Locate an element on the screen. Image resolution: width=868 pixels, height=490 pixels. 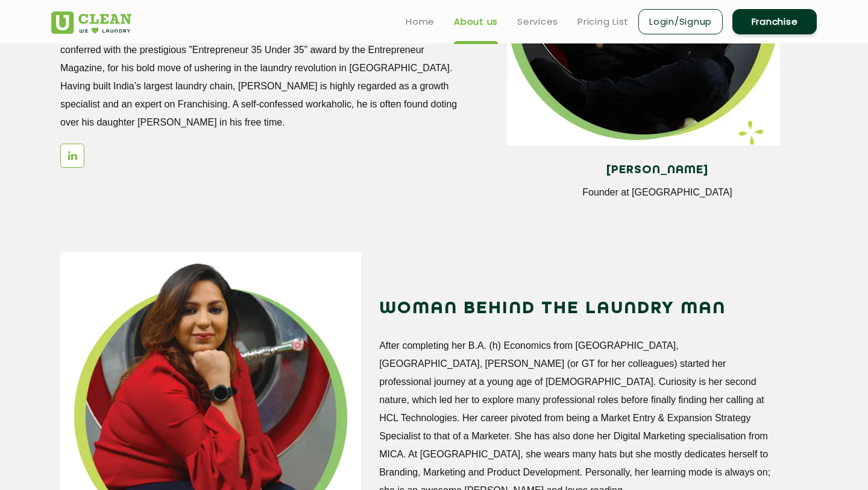
h2: WOMAN BEHIND THE LAUNDRY MAN is located at coordinates (578, 308).